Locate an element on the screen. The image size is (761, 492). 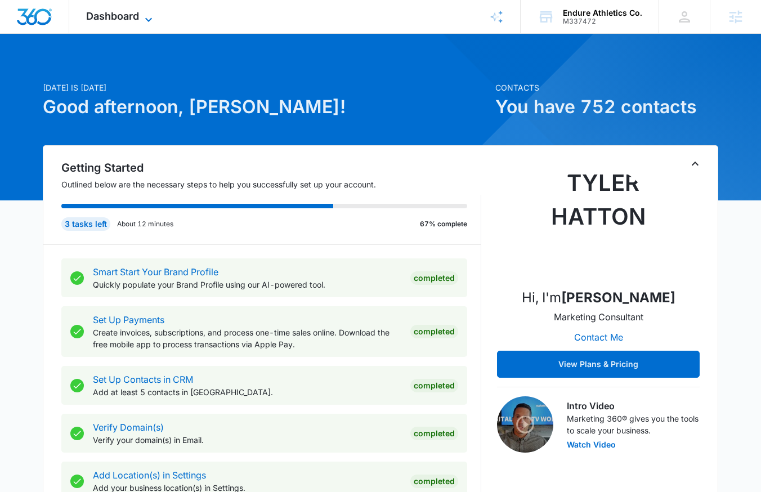
a: Add Location(s) in Settings is located at coordinates (149, 475).